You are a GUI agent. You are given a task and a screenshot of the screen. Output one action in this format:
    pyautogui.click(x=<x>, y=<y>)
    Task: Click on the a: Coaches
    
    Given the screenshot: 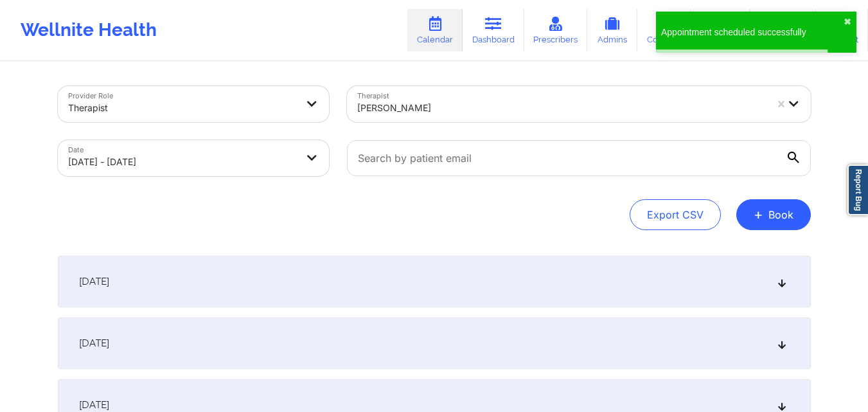 What is the action you would take?
    pyautogui.click(x=663, y=30)
    